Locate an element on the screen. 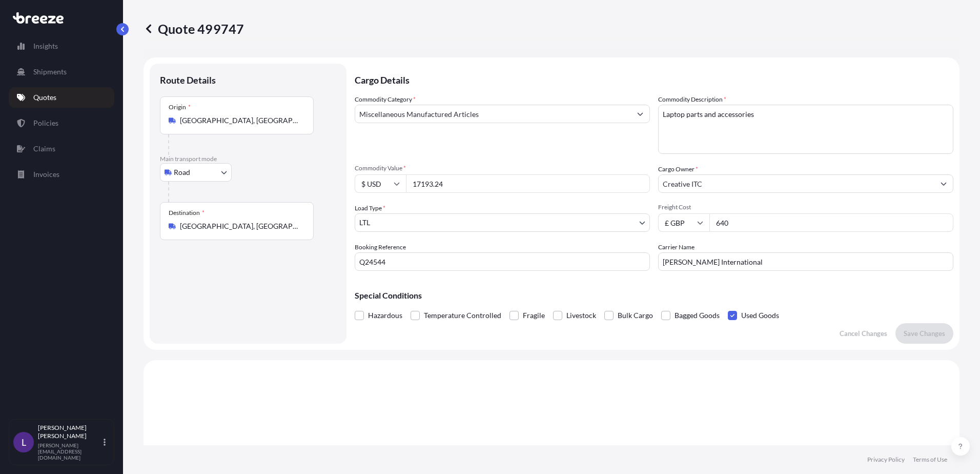  button: Cancel Changes is located at coordinates (863, 334).